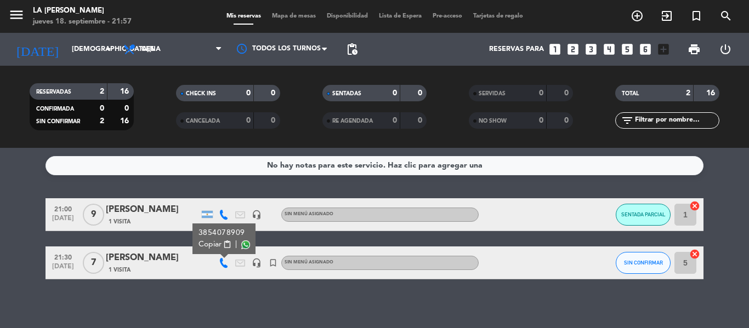  What do you see at coordinates (243, 16) in the screenshot?
I see `span: Mis reservas` at bounding box center [243, 16].